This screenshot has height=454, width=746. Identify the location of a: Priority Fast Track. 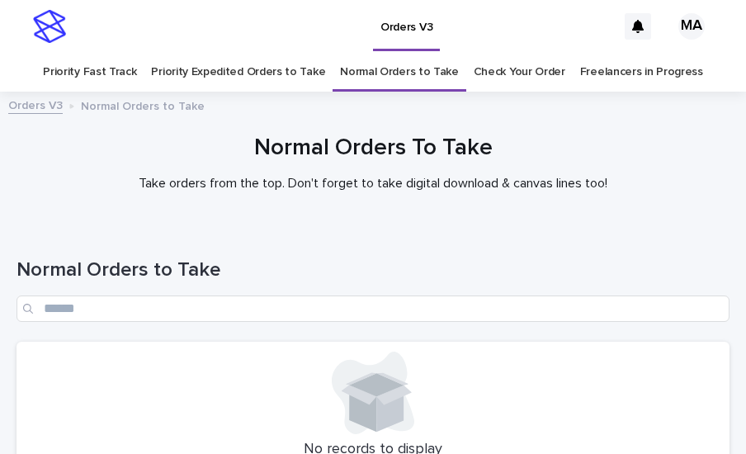
(89, 72).